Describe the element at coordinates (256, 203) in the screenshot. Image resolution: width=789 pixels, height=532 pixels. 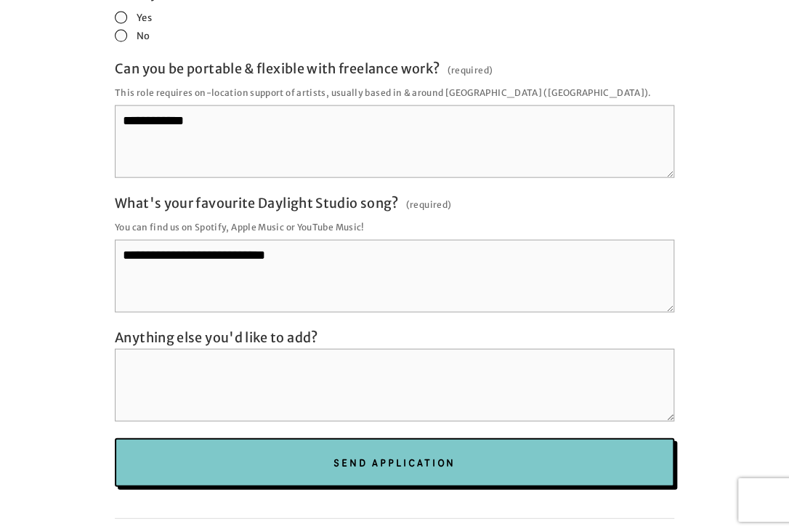
I see `span: What's your favourite Daylight Studio song?` at that location.